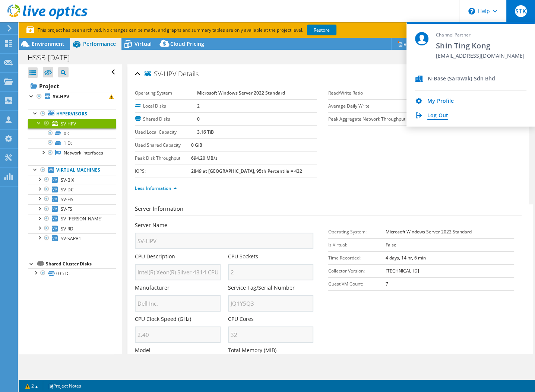 This screenshot has height=392, width=535. I want to click on td: Guest VM Count:, so click(357, 284).